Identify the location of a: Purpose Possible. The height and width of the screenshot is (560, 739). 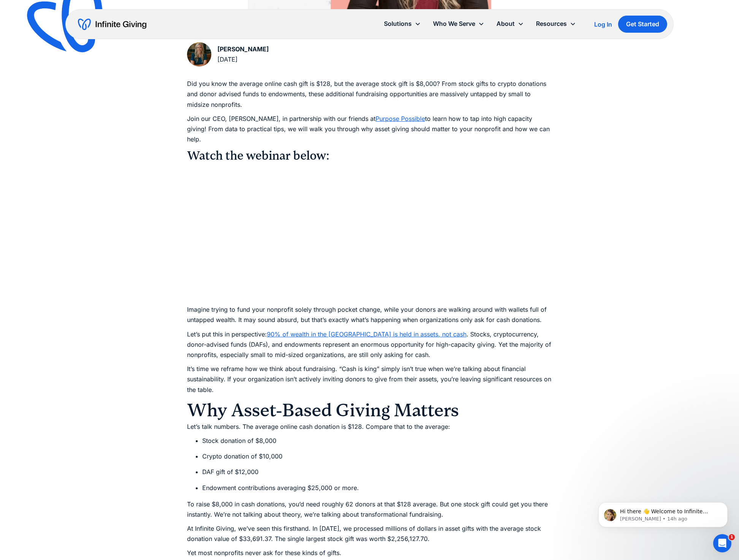
(401, 119).